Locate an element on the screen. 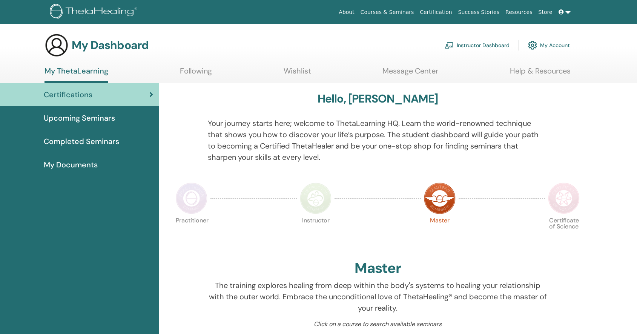 The width and height of the screenshot is (637, 334). p: Master is located at coordinates (440, 233).